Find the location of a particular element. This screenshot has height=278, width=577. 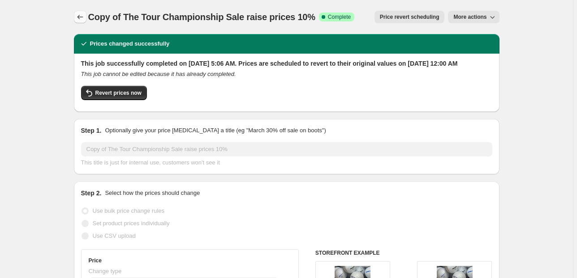

h2: Step 2. is located at coordinates (91, 193).